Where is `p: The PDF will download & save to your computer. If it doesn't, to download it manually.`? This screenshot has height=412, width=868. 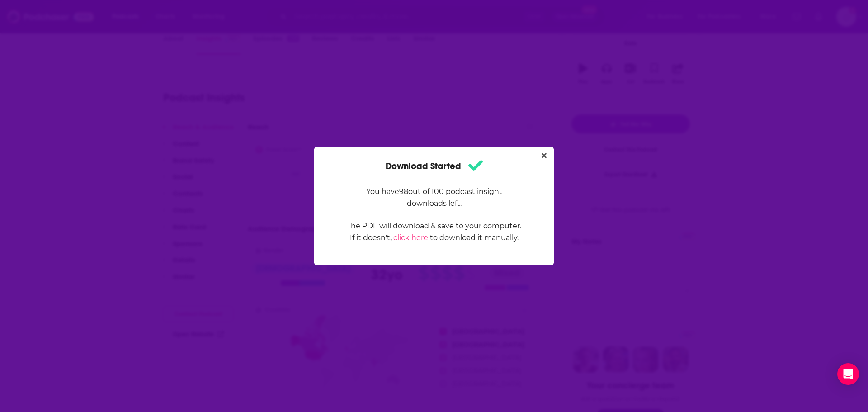
p: The PDF will download & save to your computer. If it doesn't, to download it manually. is located at coordinates (434, 232).